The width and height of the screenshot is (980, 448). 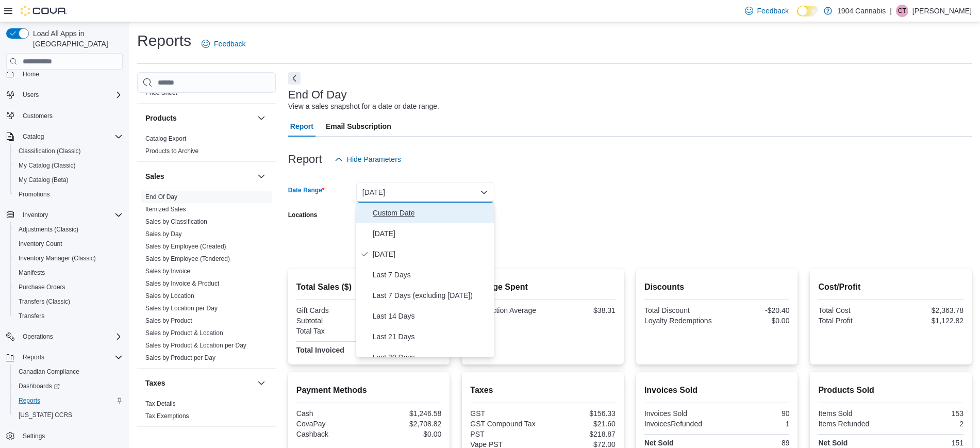 What do you see at coordinates (368, 159) in the screenshot?
I see `button: Hide Parameters` at bounding box center [368, 159].